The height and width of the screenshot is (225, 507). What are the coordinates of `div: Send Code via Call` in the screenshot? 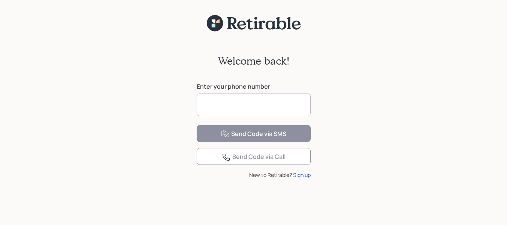 It's located at (254, 157).